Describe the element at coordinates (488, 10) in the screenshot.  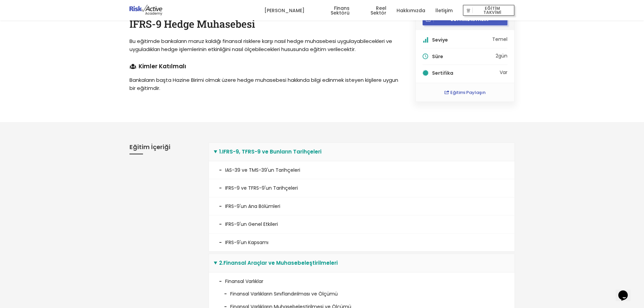
I see `a: EĞİTİM TAKVİMİ` at that location.